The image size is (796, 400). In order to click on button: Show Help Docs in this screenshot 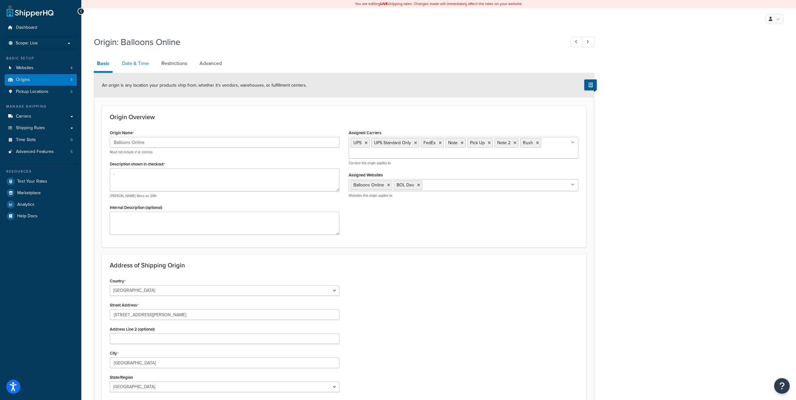, I will do `click(591, 85)`.